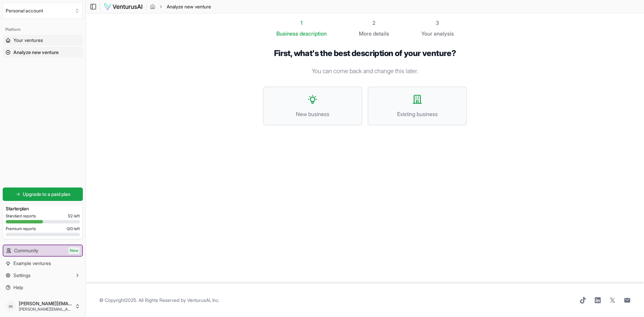  Describe the element at coordinates (42, 209) in the screenshot. I see `h3: Starter plan` at that location.